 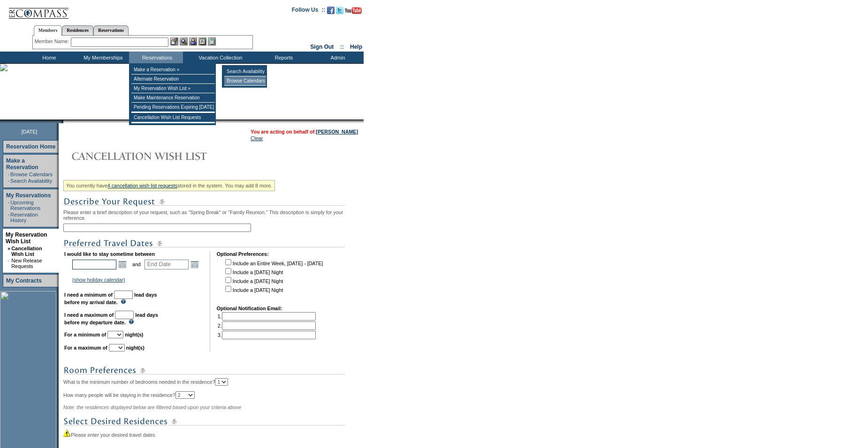 What do you see at coordinates (183, 41) in the screenshot?
I see `img: View` at bounding box center [183, 41].